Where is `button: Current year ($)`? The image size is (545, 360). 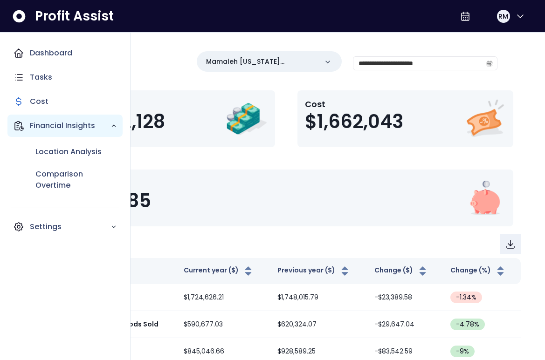
button: Current year ($) is located at coordinates (219, 271).